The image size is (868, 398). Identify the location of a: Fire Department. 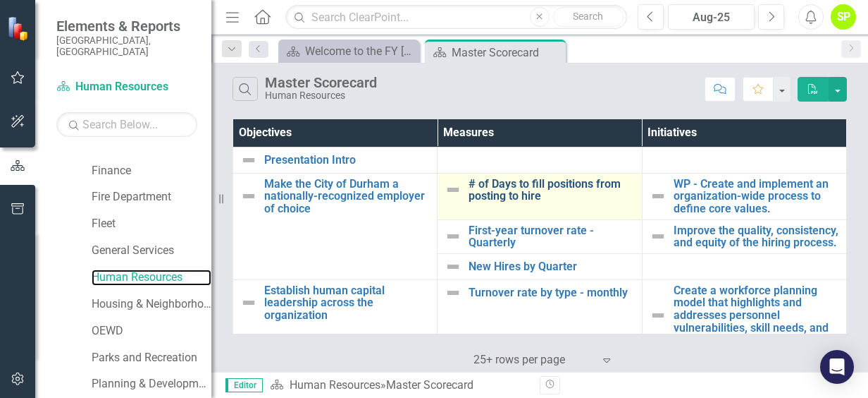
(152, 196).